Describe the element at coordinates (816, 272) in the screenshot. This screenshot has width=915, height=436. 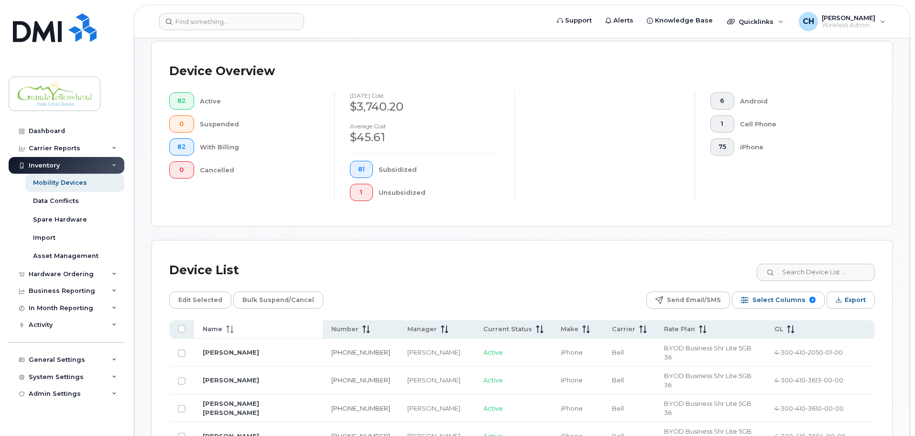
I see `input: Search Device List ...` at that location.